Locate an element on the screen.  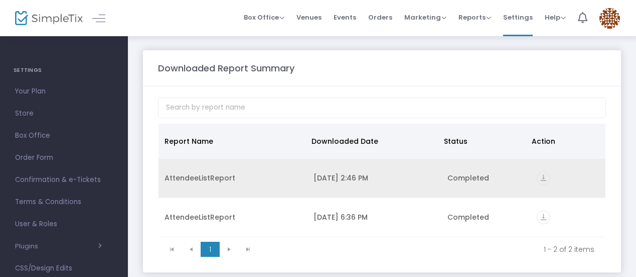
span: Orders is located at coordinates (380, 17).